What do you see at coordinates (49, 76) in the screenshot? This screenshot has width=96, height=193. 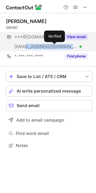 I see `button: save-profile-one-click` at bounding box center [49, 76].